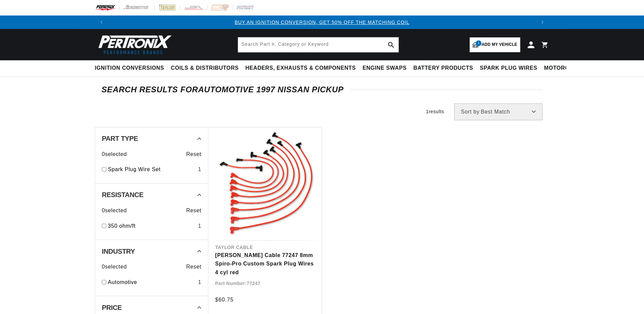 The image size is (644, 314). What do you see at coordinates (564, 68) in the screenshot?
I see `span: Motorcycle` at bounding box center [564, 68].